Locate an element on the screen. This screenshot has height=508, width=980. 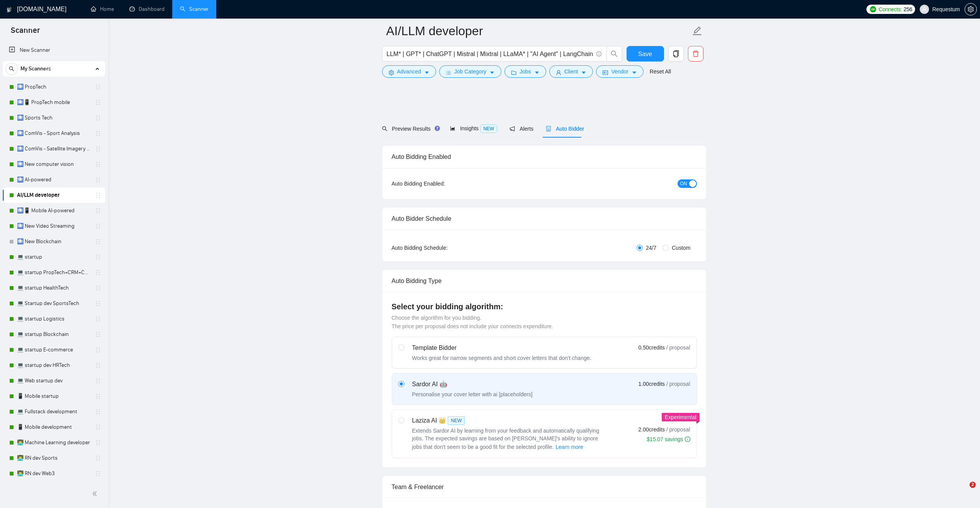
div: Auto Bidding Type is located at coordinates (545, 280).